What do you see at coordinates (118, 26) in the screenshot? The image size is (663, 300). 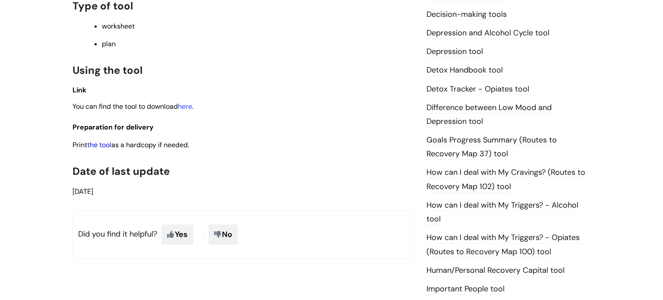 I see `span: worksheet` at bounding box center [118, 26].